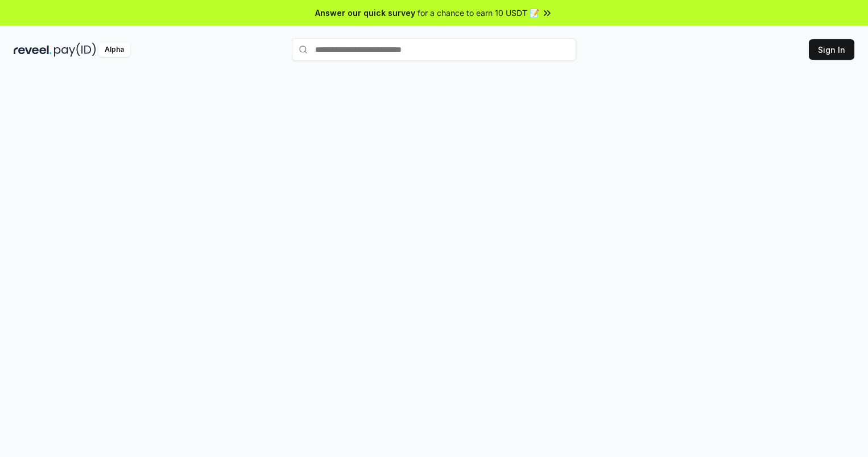 Image resolution: width=868 pixels, height=457 pixels. What do you see at coordinates (478, 13) in the screenshot?
I see `span: for a chance to earn 10 USDT 📝` at bounding box center [478, 13].